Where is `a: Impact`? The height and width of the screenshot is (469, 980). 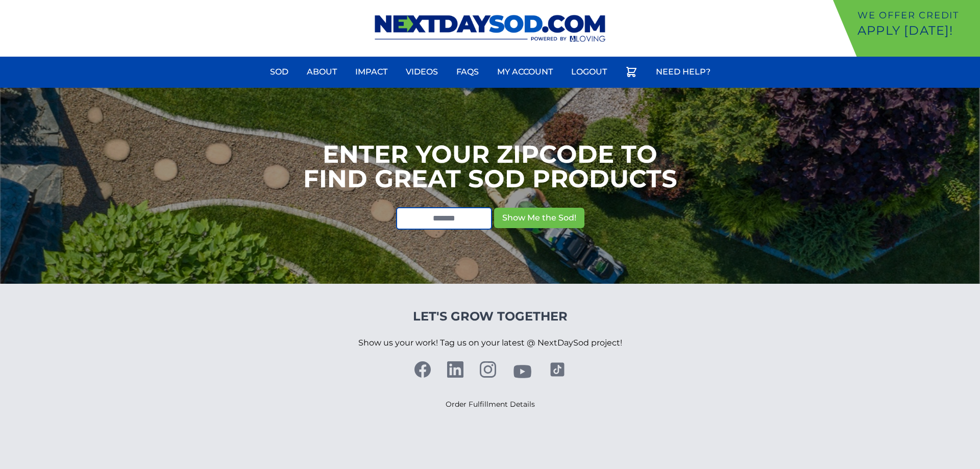 a: Impact is located at coordinates (371, 72).